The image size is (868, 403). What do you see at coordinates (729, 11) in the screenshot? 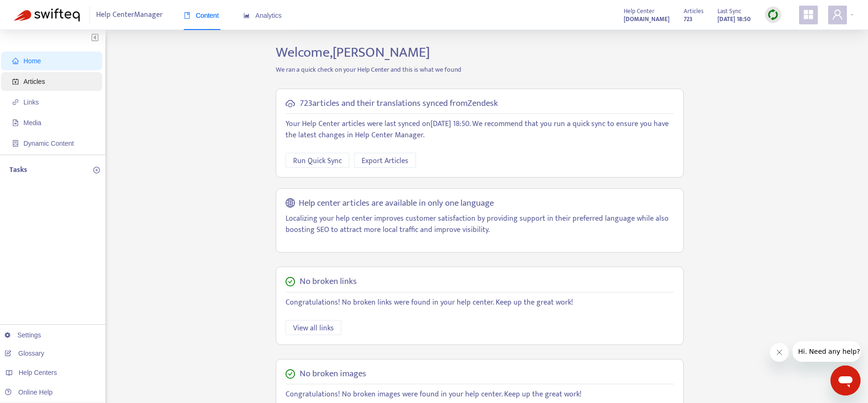
I see `span: Last Sync` at bounding box center [729, 11].